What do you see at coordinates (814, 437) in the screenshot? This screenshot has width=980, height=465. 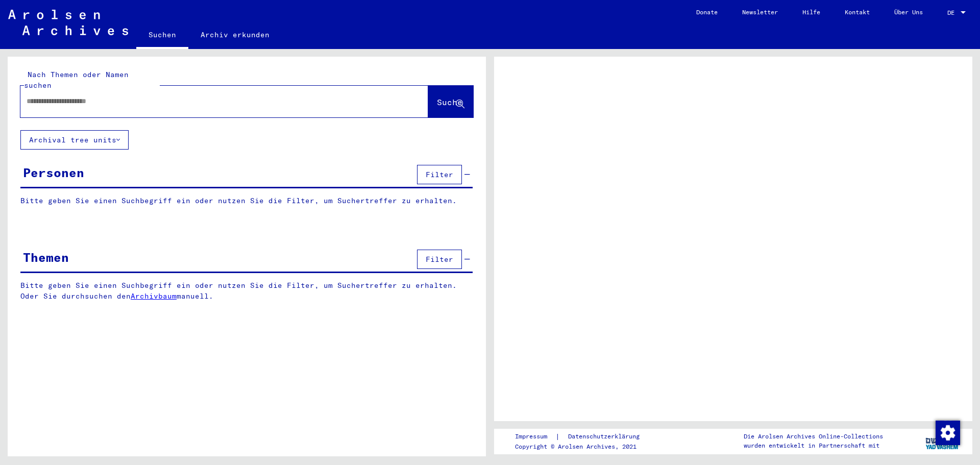 I see `p: Die Arolsen Archives Online-Collections` at bounding box center [814, 437].